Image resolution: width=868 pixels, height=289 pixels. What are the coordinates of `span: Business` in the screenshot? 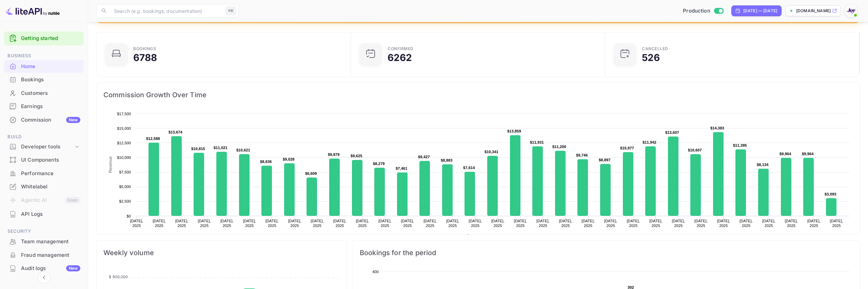 It's located at (44, 56).